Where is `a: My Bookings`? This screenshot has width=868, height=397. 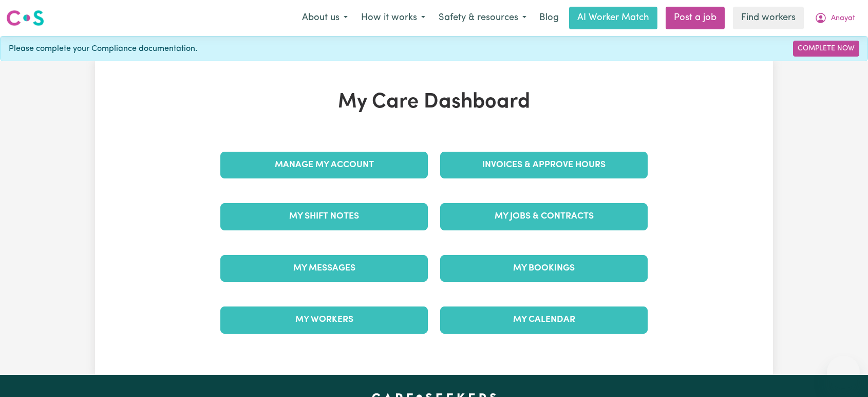
a: My Bookings is located at coordinates (544, 268).